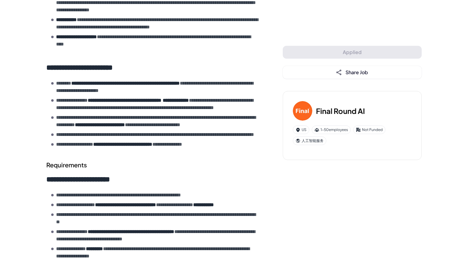 This screenshot has width=468, height=266. I want to click on div: 1-50 employees, so click(332, 130).